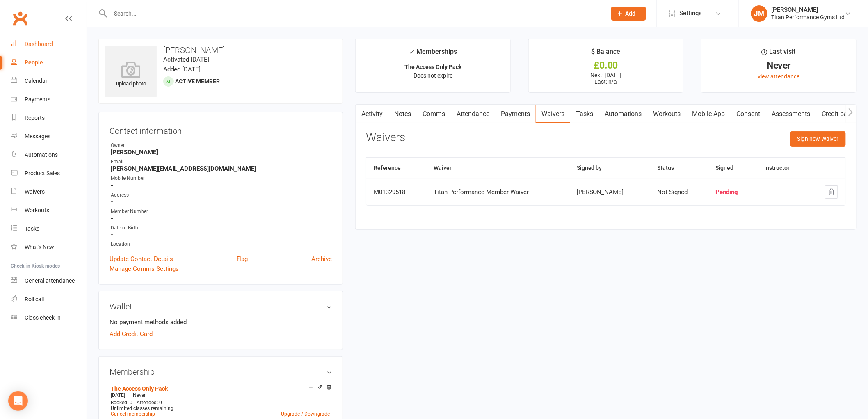  Describe the element at coordinates (221, 322) in the screenshot. I see `li: No payment methods added` at that location.